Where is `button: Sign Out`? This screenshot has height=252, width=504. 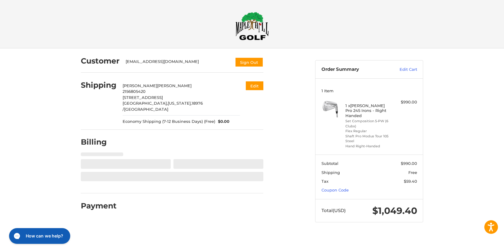 button: Sign Out is located at coordinates (249, 62).